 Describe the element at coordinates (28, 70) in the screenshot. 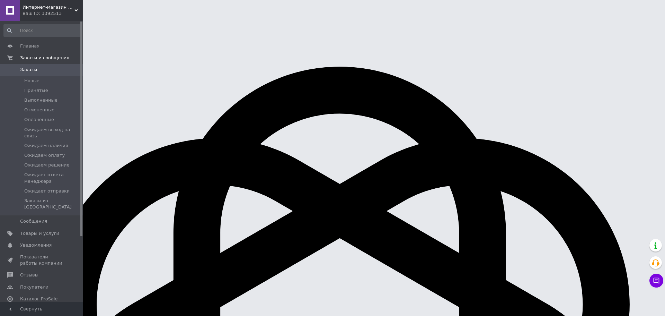

I see `span: Заказы` at that location.